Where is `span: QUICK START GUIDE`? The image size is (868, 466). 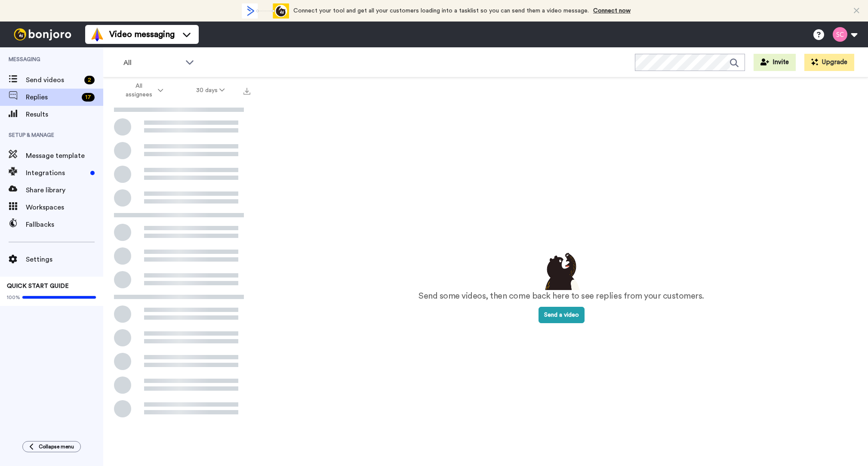 span: QUICK START GUIDE is located at coordinates (38, 286).